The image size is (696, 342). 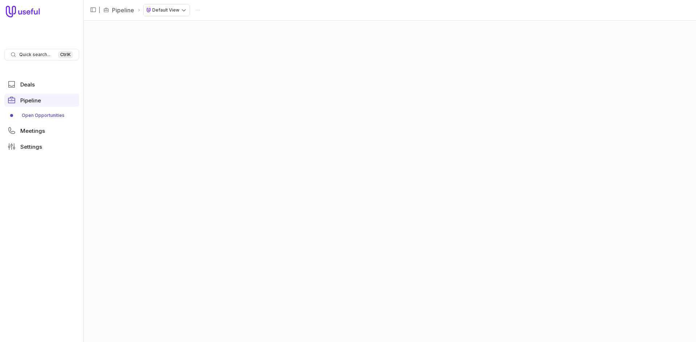 I want to click on span: Deals, so click(x=28, y=84).